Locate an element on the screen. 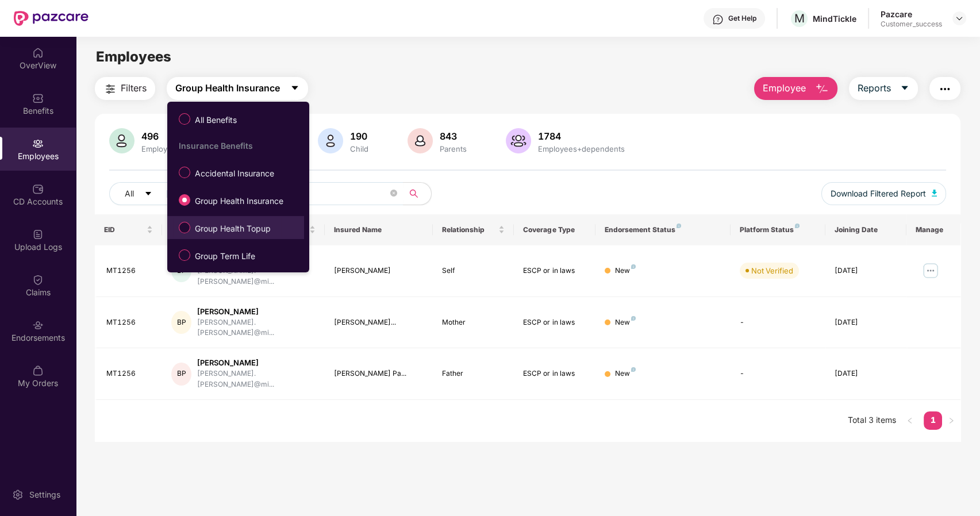 The image size is (980, 516). button: Employee is located at coordinates (795, 88).